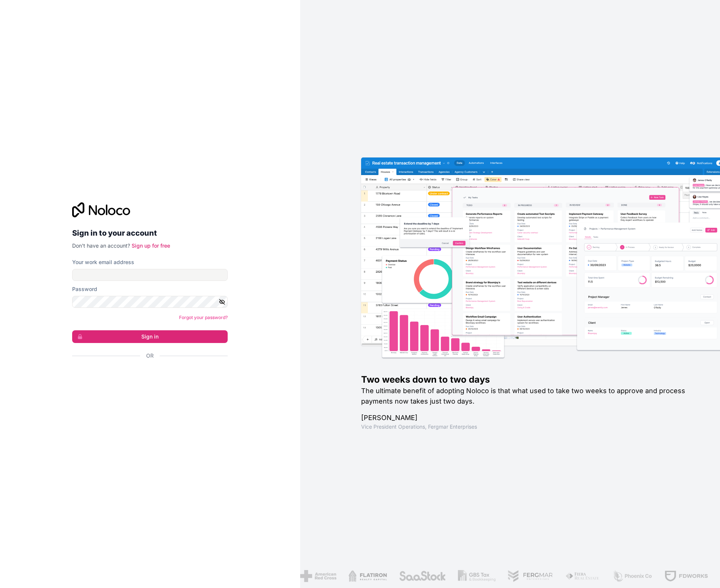  I want to click on span: Don't have an account?, so click(101, 245).